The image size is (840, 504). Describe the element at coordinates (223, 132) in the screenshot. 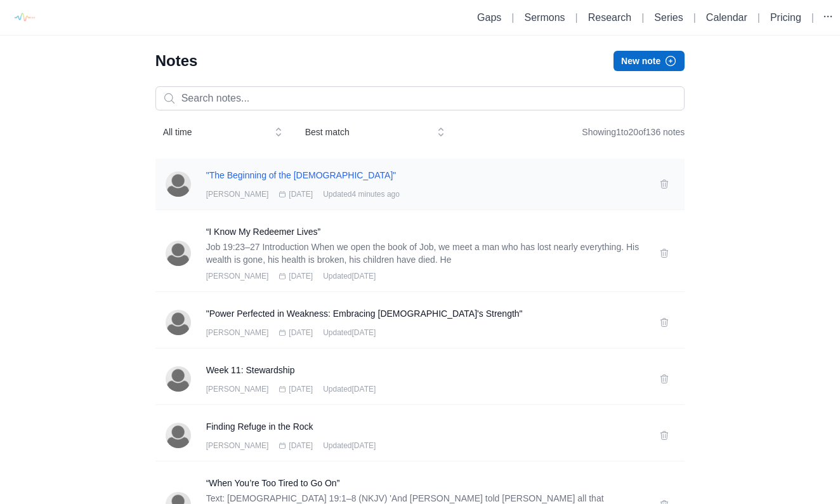

I see `button: All time` at that location.